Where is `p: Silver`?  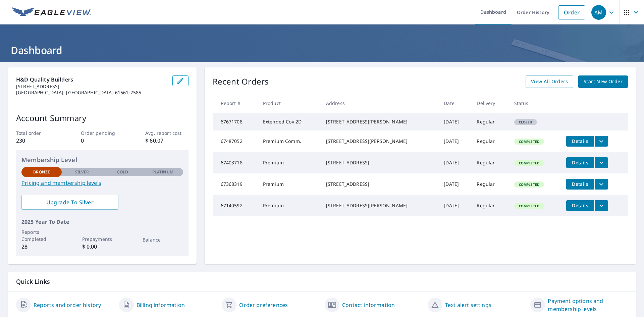
p: Silver is located at coordinates (82, 172).